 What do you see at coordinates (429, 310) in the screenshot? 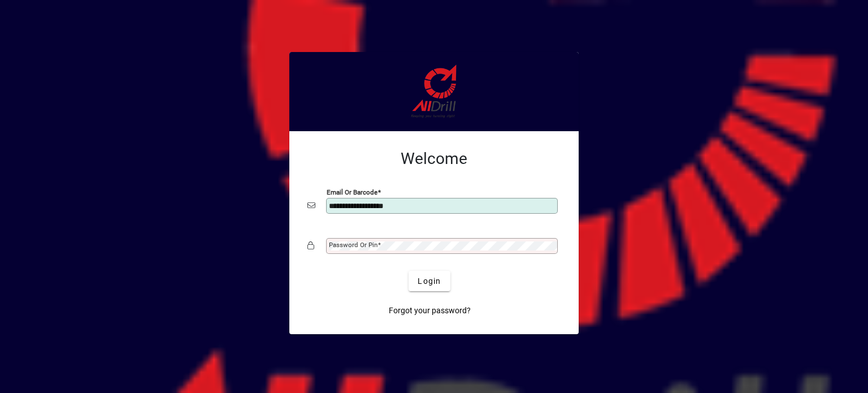
I see `span: Forgot your password?` at bounding box center [429, 310].